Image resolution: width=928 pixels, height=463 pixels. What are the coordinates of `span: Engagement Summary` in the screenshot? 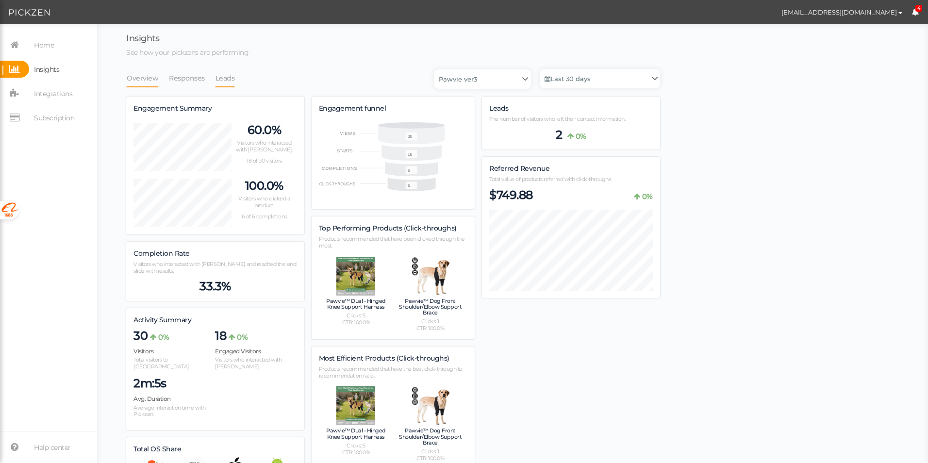 It's located at (172, 108).